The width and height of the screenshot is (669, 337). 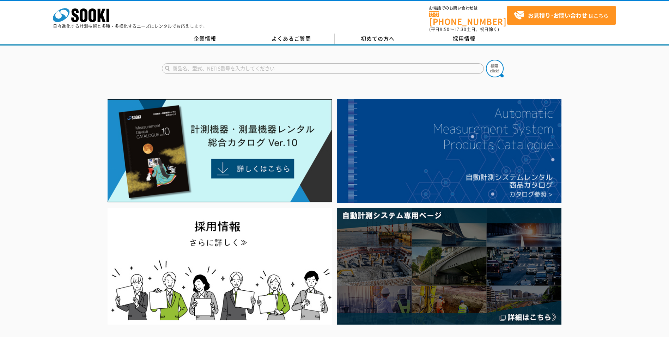 I want to click on p: 日々進化する計測技術と多種・多様化するニーズにレンタルでお応えします。, so click(x=130, y=26).